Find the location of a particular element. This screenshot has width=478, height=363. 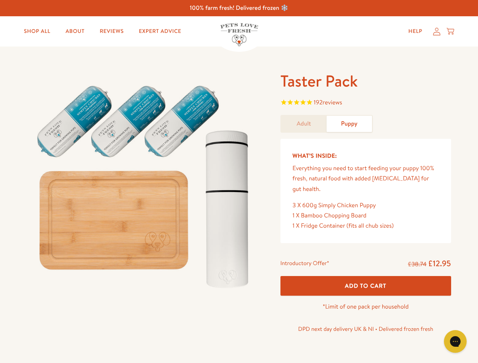

a: Help is located at coordinates (415, 31).